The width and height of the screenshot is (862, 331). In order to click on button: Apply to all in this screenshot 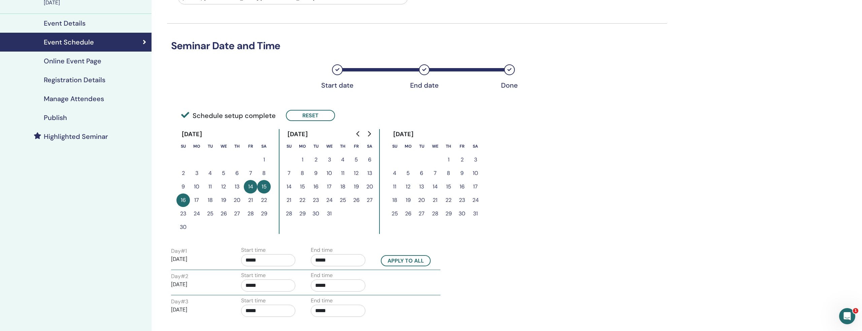, I will do `click(406, 260)`.